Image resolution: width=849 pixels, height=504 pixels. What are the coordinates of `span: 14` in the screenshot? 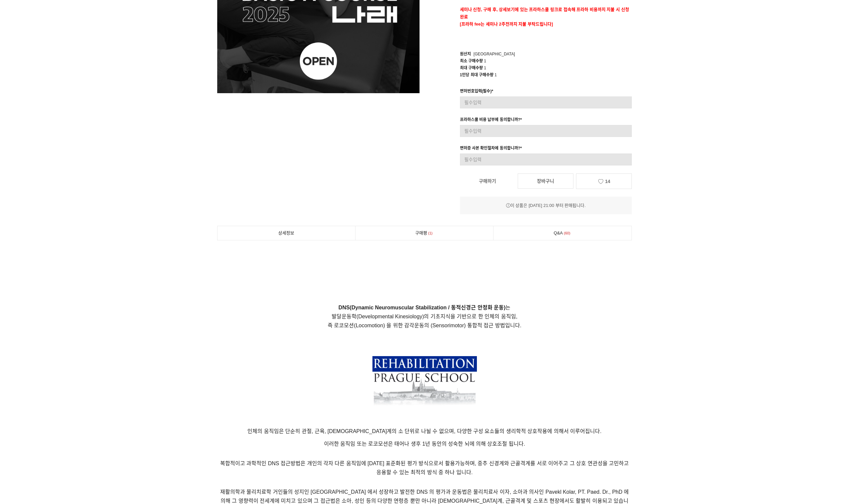 It's located at (608, 181).